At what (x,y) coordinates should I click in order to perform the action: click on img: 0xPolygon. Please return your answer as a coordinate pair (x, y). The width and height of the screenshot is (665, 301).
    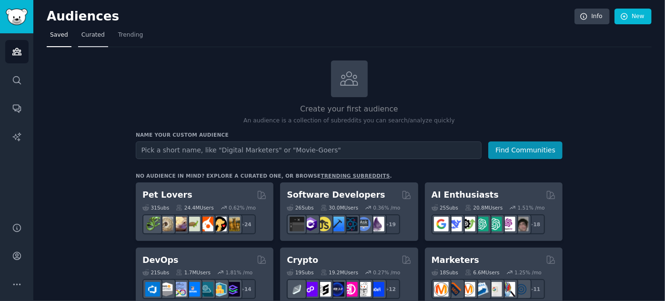
    Looking at the image, I should click on (310, 289).